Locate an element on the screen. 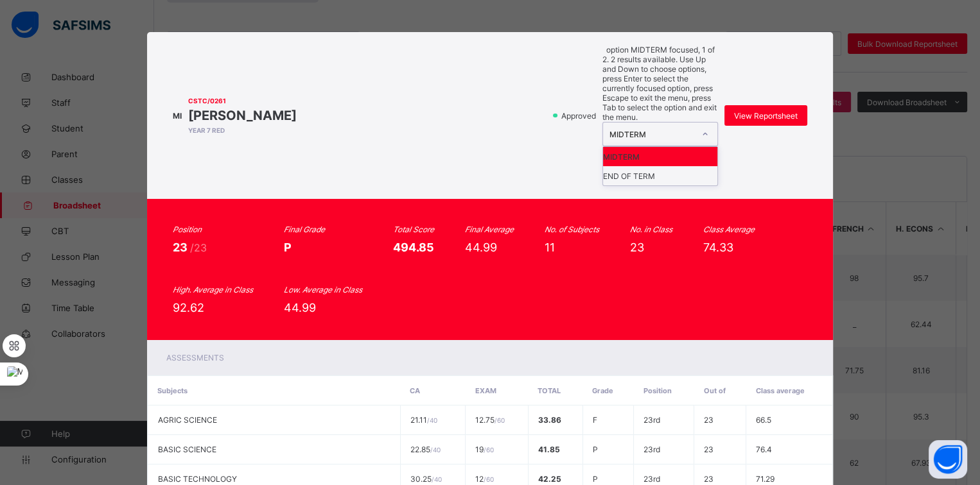 This screenshot has width=980, height=485. span: 66.5 is located at coordinates (764, 419).